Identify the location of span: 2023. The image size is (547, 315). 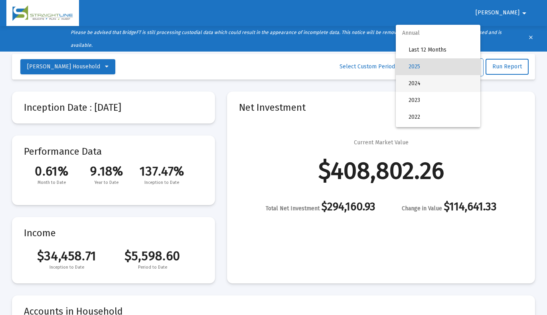
(442, 100).